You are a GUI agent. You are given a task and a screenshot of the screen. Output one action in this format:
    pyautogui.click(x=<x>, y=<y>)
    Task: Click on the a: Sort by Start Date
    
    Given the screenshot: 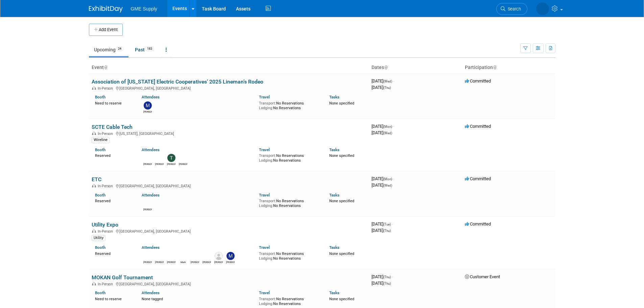 What is the action you would take?
    pyautogui.click(x=386, y=67)
    